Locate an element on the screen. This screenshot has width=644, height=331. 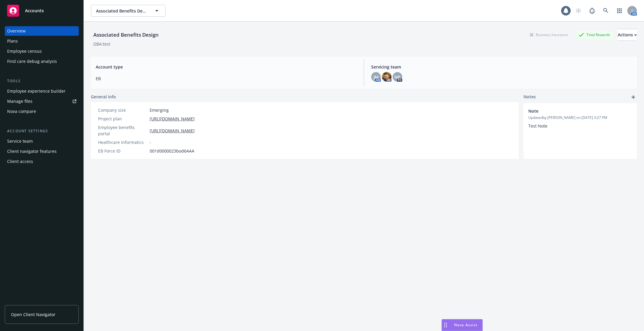
div: Client navigator features is located at coordinates (32, 151).